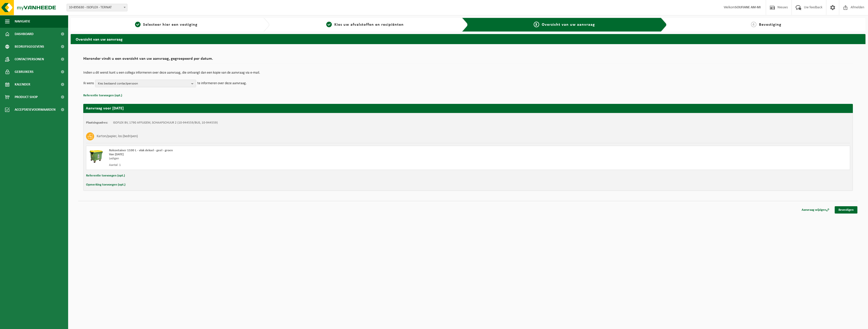  What do you see at coordinates (106, 185) in the screenshot?
I see `button: Opmerking toevoegen (opt.)` at bounding box center [106, 185].